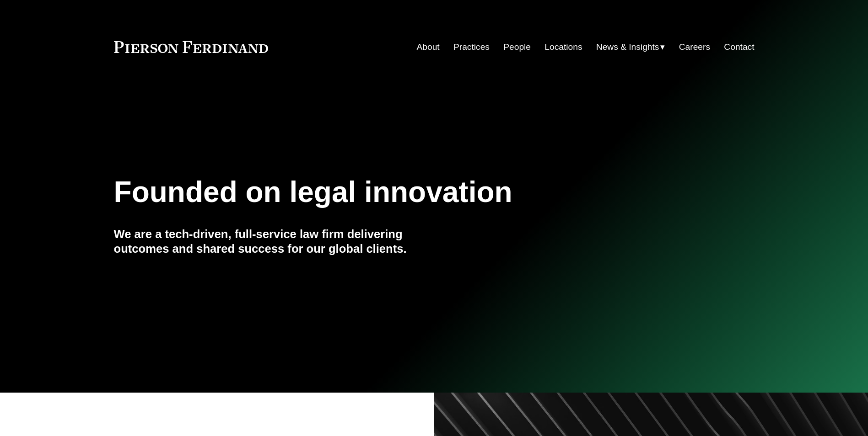  What do you see at coordinates (738, 47) in the screenshot?
I see `a: Contact` at bounding box center [738, 47].